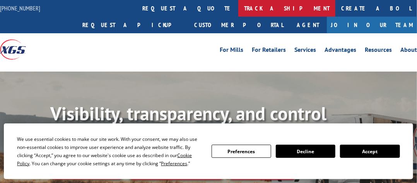 This screenshot has height=183, width=417. What do you see at coordinates (232, 51) in the screenshot?
I see `a: For Mills` at bounding box center [232, 51].